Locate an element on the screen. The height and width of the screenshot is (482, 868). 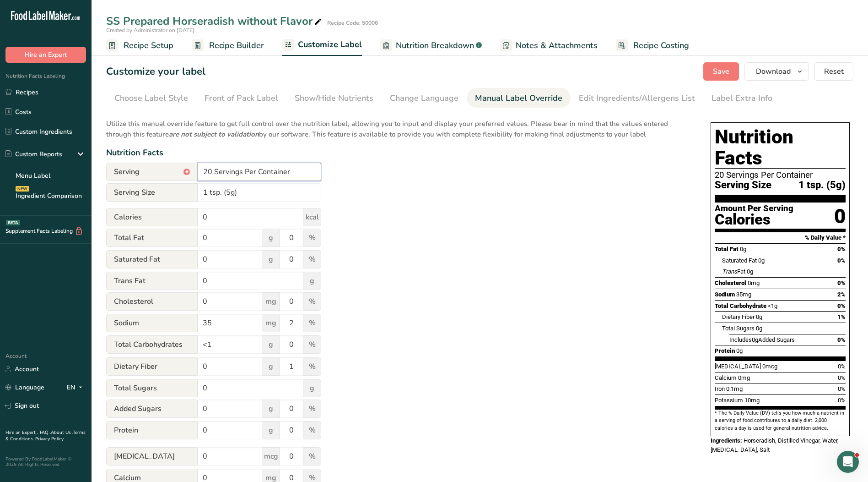
button: Save is located at coordinates (722, 72).